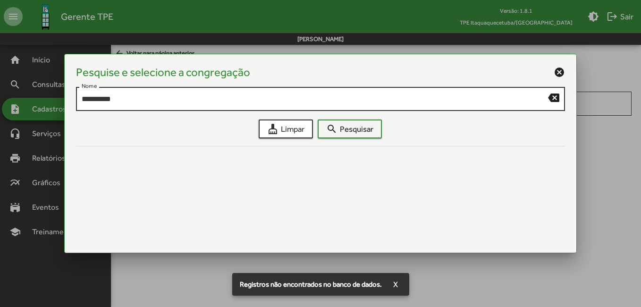 The width and height of the screenshot is (641, 307). What do you see at coordinates (396, 284) in the screenshot?
I see `button: X` at bounding box center [396, 284].